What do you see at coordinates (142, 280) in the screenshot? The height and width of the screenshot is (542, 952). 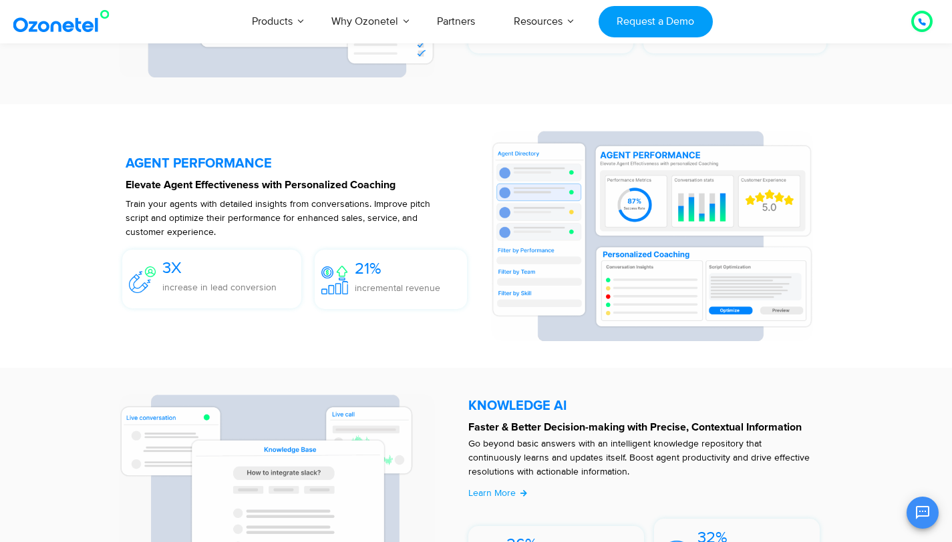 I see `img: 3X` at bounding box center [142, 280].